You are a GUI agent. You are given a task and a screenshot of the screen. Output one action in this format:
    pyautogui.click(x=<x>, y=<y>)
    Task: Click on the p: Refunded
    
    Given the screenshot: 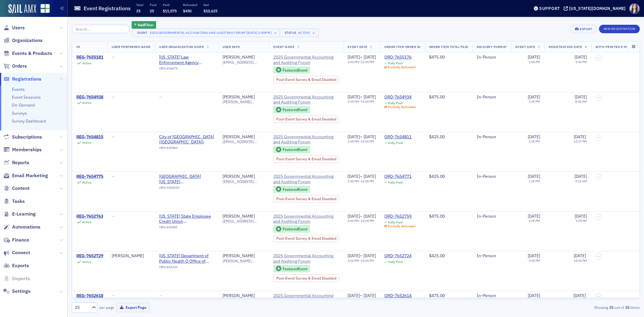 What is the action you would take?
    pyautogui.click(x=190, y=5)
    